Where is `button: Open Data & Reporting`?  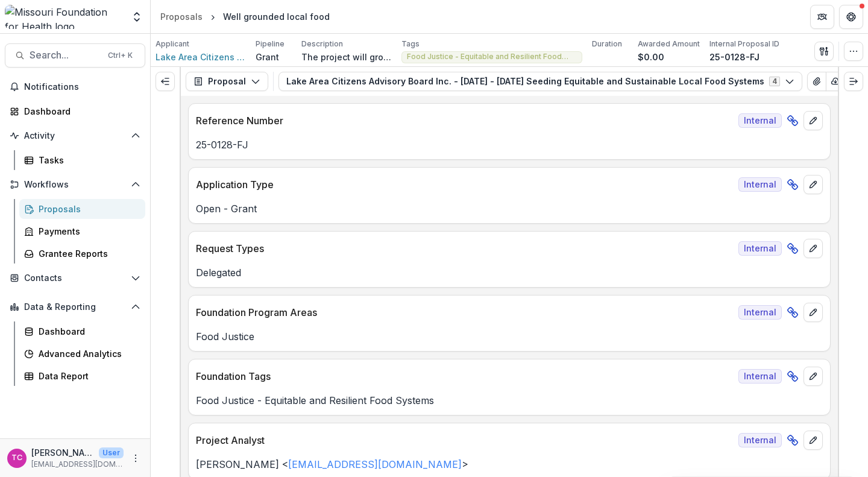 button: Open Data & Reporting is located at coordinates (75, 307).